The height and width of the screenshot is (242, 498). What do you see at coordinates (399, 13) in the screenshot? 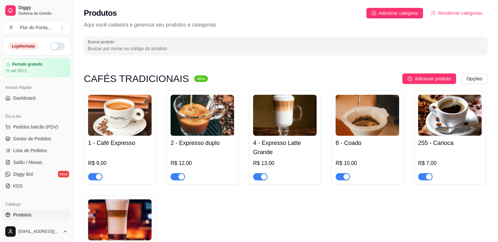
I see `span: Adicionar categoria` at bounding box center [399, 13].